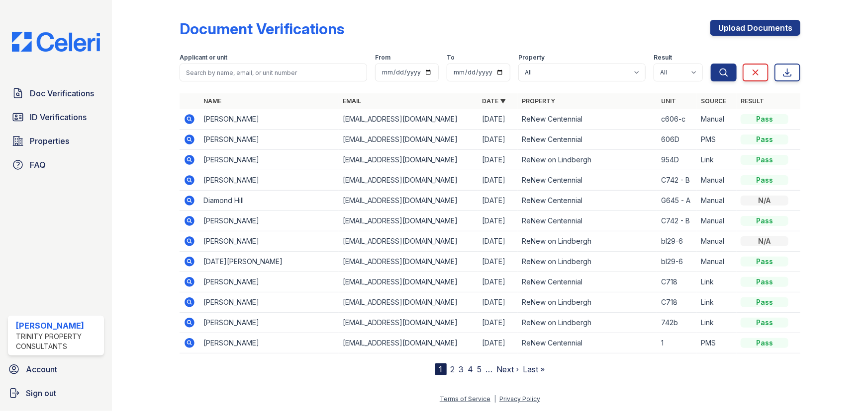 This screenshot has height=411, width=868. I want to click on div: 1, so click(440, 369).